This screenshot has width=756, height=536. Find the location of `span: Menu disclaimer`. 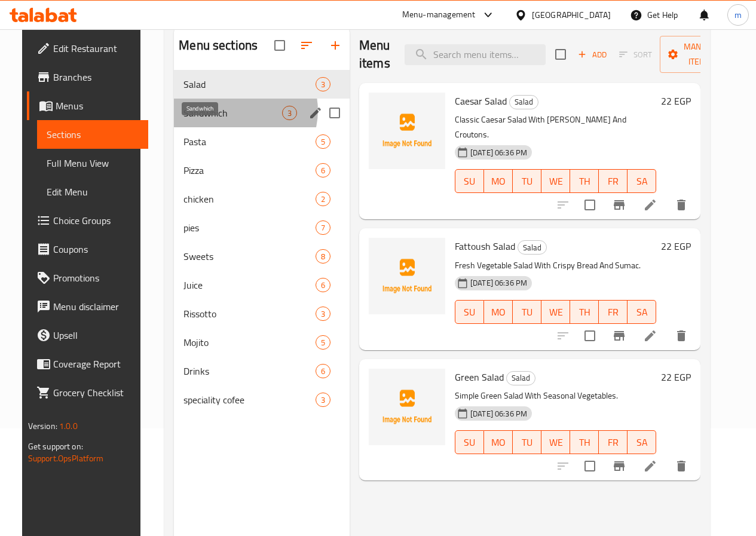

span: Menu disclaimer is located at coordinates (96, 307).